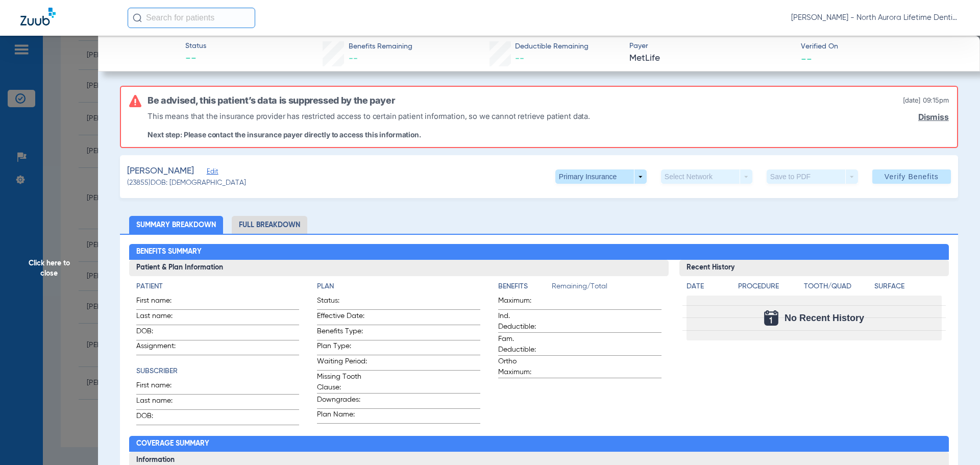 The image size is (980, 465). What do you see at coordinates (523, 345) in the screenshot?
I see `span: Fam. Deductible:` at bounding box center [523, 345].